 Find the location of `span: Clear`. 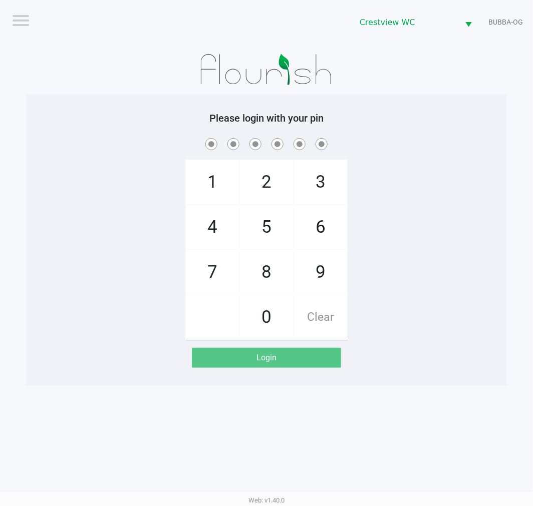

span: Clear is located at coordinates (321, 318).